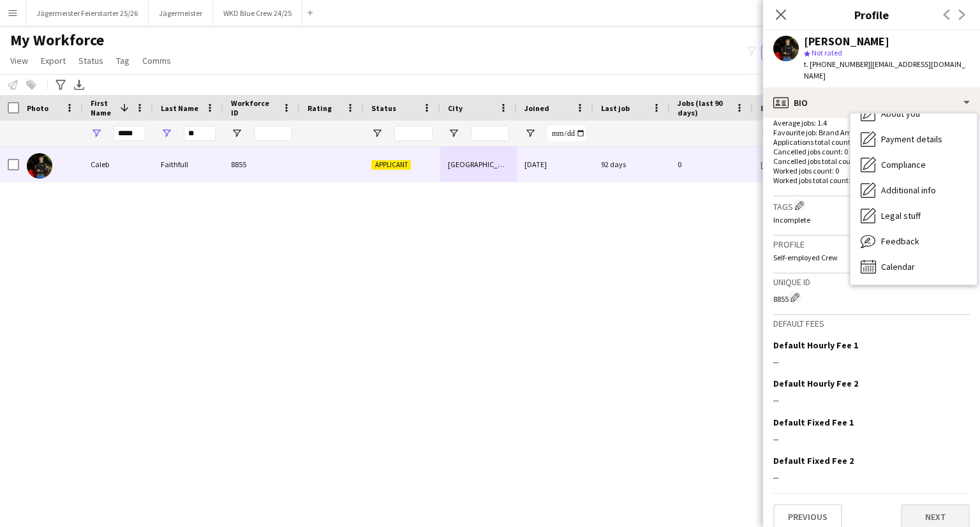  I want to click on div: Faithfull, so click(188, 164).